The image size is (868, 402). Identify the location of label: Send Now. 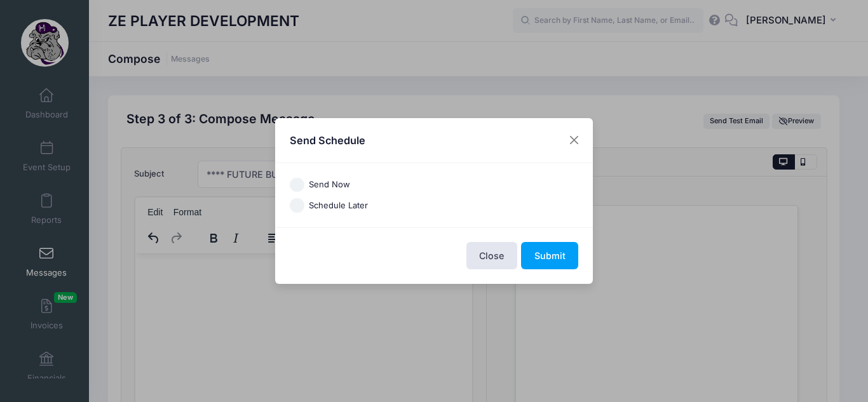
(329, 184).